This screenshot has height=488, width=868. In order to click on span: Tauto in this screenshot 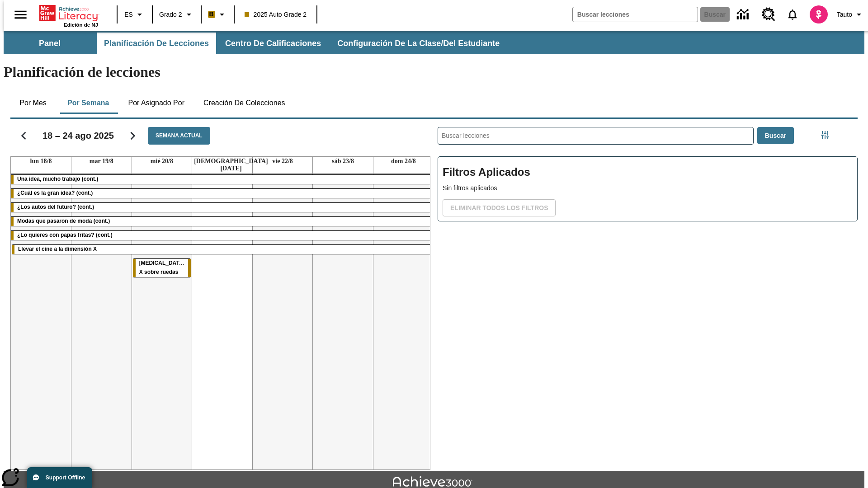, I will do `click(845, 14)`.